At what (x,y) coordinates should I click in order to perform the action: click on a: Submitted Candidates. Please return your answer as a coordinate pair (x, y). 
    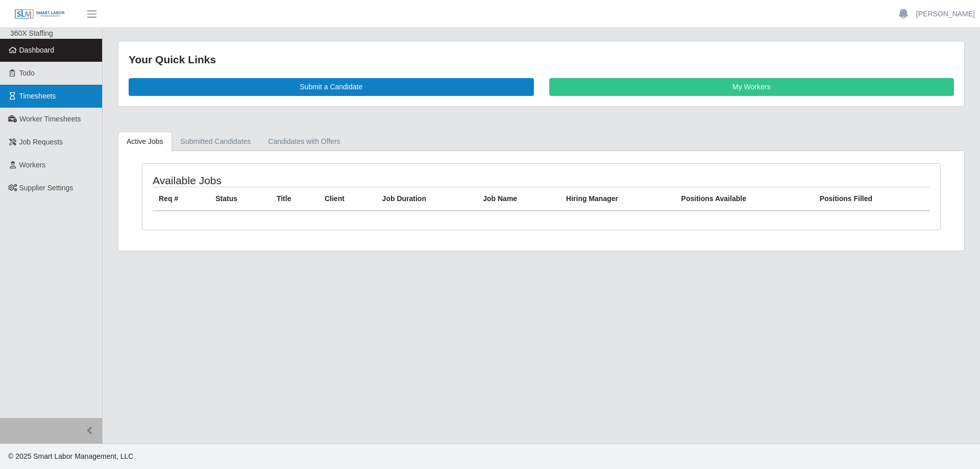
    Looking at the image, I should click on (216, 142).